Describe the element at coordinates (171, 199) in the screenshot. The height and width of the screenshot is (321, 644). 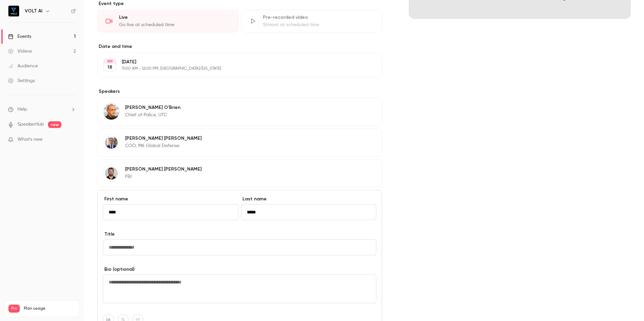
I see `label: First name` at that location.